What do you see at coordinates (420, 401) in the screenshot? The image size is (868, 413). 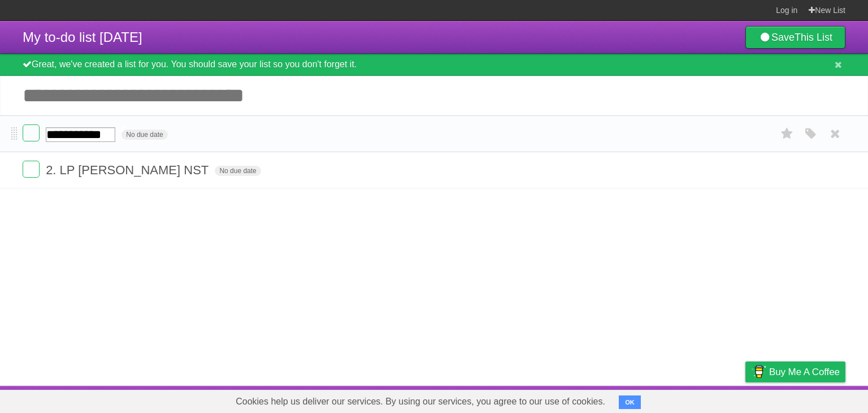 I see `span: Cookies help us deliver our services. By using our services, you agree to our use of cookies.` at bounding box center [420, 401].